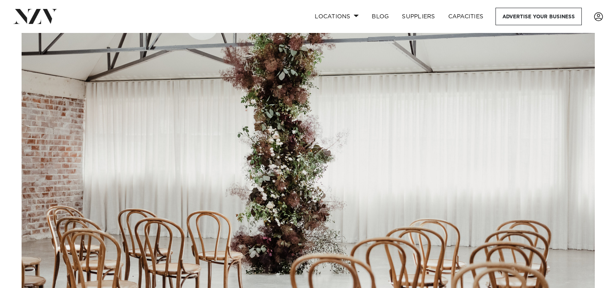 Image resolution: width=616 pixels, height=288 pixels. I want to click on img: nzv-logo.png, so click(35, 16).